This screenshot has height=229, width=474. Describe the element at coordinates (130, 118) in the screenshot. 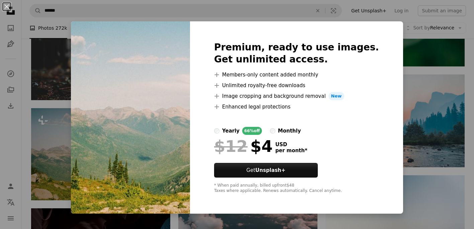

I see `img: premium_photo-1712685912274-2483dade540f` at that location.